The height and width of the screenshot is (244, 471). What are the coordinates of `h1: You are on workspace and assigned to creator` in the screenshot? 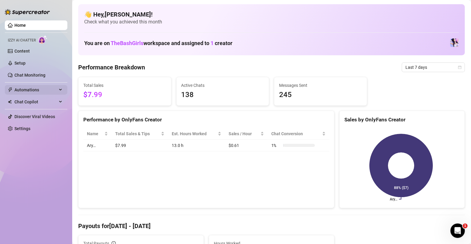 It's located at (158, 43).